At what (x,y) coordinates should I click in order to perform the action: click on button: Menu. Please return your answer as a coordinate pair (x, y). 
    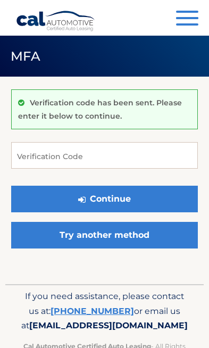
    Looking at the image, I should click on (187, 19).